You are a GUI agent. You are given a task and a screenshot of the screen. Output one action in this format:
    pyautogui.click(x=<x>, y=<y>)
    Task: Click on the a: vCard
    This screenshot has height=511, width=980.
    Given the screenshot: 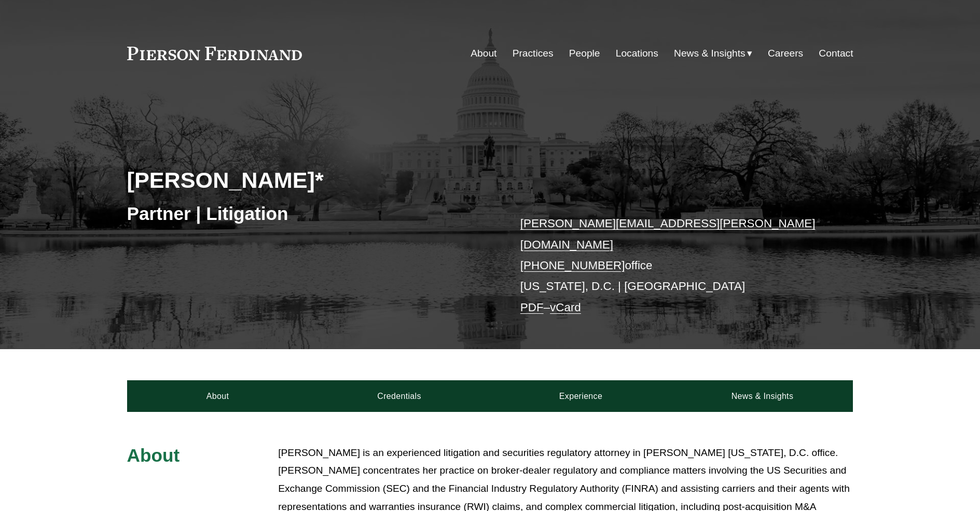 What is the action you would take?
    pyautogui.click(x=566, y=307)
    